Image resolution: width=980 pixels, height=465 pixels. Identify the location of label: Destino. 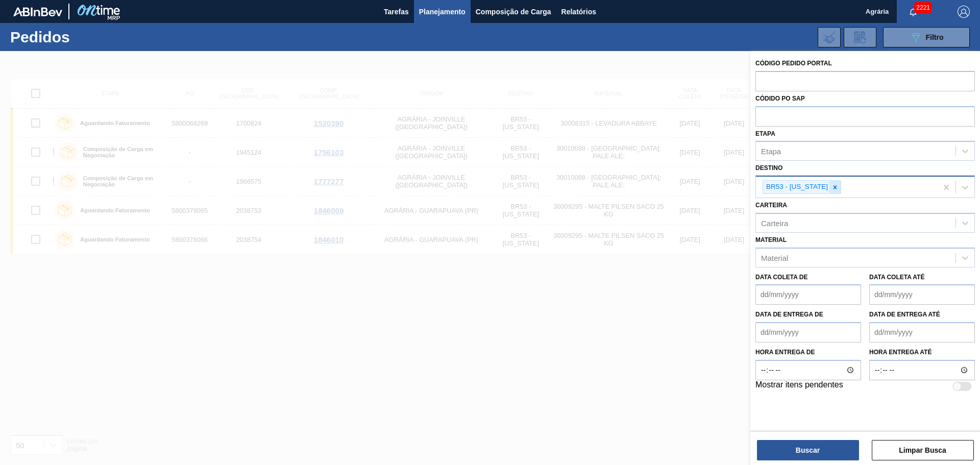
(769, 168).